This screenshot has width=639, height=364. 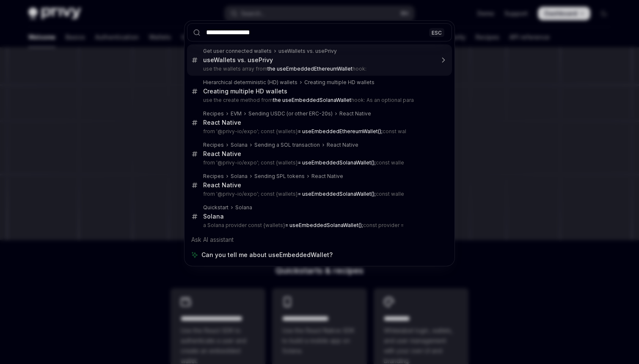 I want to click on div: Sending SPL tokens, so click(x=279, y=177).